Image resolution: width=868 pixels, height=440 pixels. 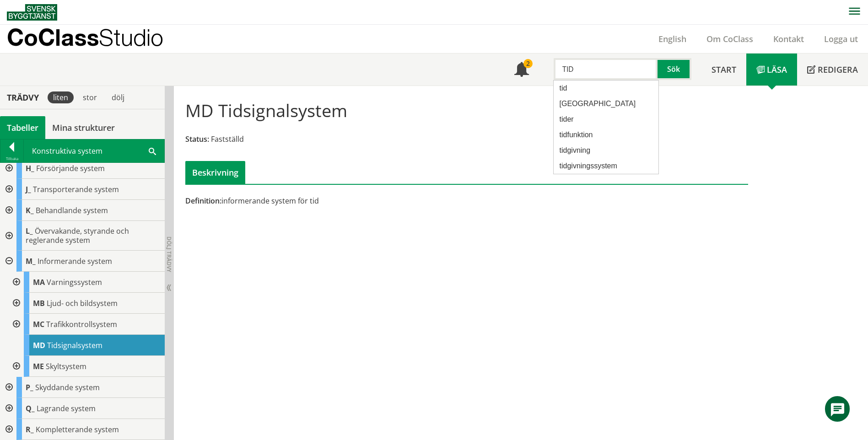 I want to click on span: Q_, so click(x=30, y=409).